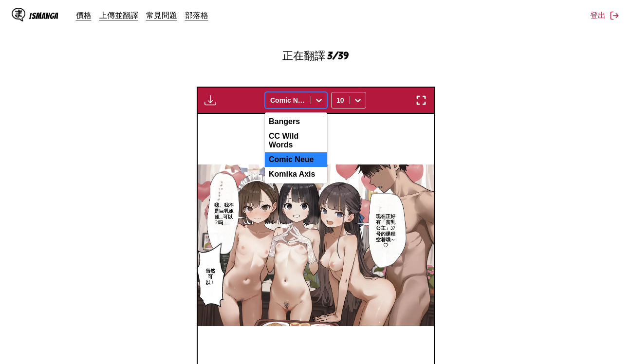  I want to click on a: 上傳並翻譯, so click(119, 15).